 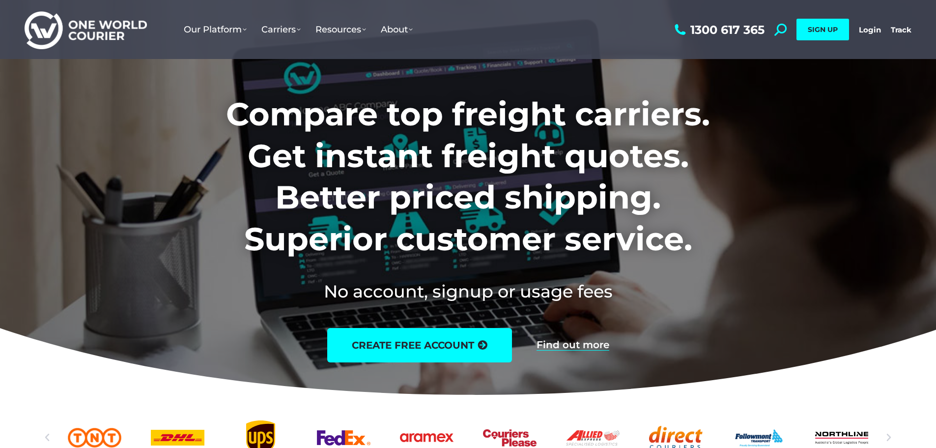 I want to click on a: create free account, so click(x=420, y=345).